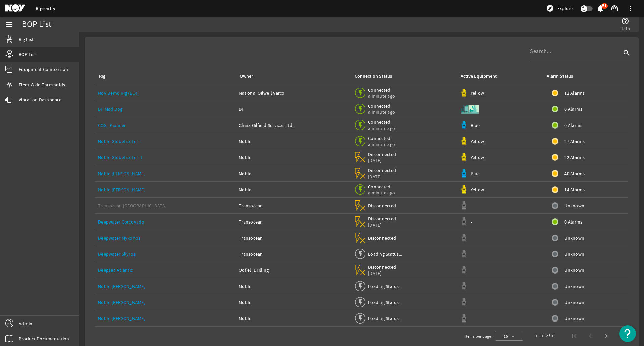 The image size is (644, 346). I want to click on div: China Oilfield Services Ltd., so click(293, 125).